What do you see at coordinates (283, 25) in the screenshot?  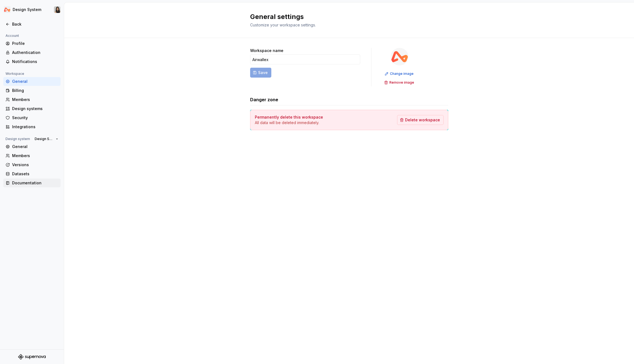 I see `span: Customize your workspace settings.` at bounding box center [283, 25].